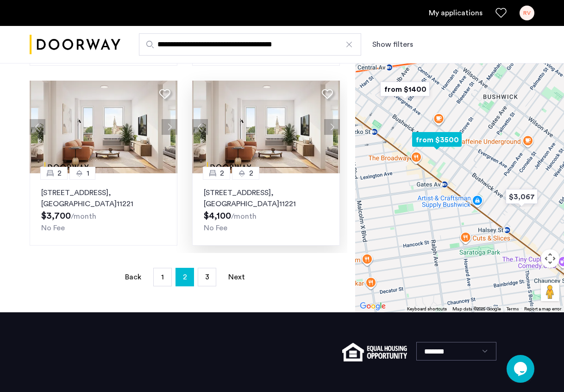  What do you see at coordinates (550, 292) in the screenshot?
I see `button: Drag Pegman onto the map to open Street View` at bounding box center [550, 292].